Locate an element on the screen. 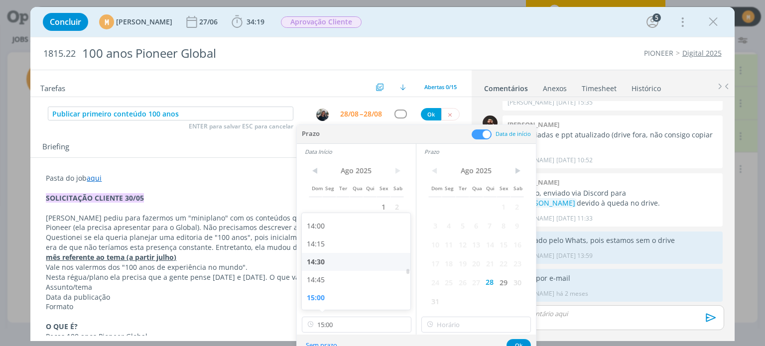 The width and height of the screenshot is (765, 346). span: 11 is located at coordinates (448, 245).